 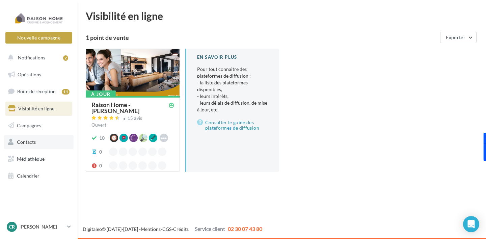 What do you see at coordinates (233, 89) in the screenshot?
I see `p: Pour tout connaître des plateformes de diffusion :` at bounding box center [233, 89].